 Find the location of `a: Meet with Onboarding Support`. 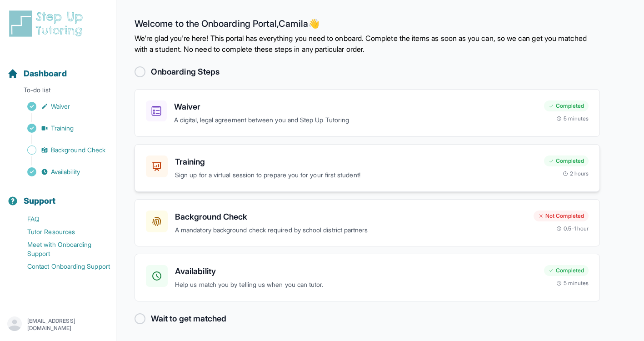

a: Meet with Onboarding Support is located at coordinates (61, 249).